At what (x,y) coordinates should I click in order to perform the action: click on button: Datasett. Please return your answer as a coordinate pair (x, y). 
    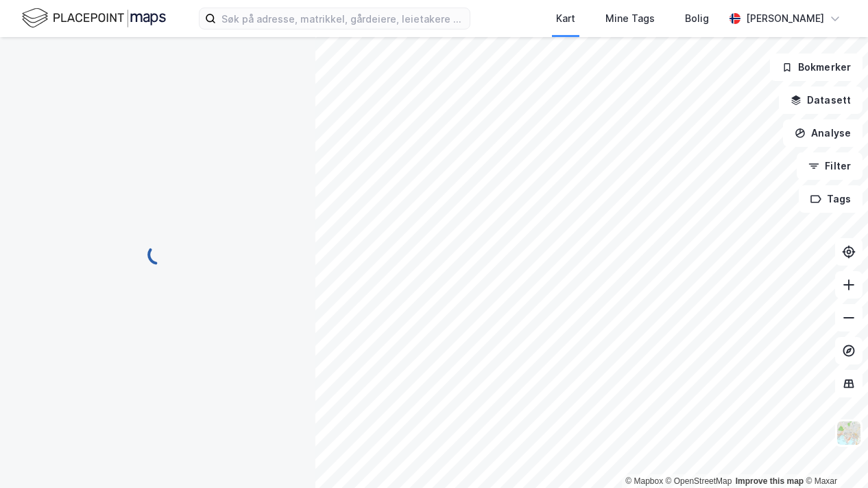
    Looking at the image, I should click on (821, 100).